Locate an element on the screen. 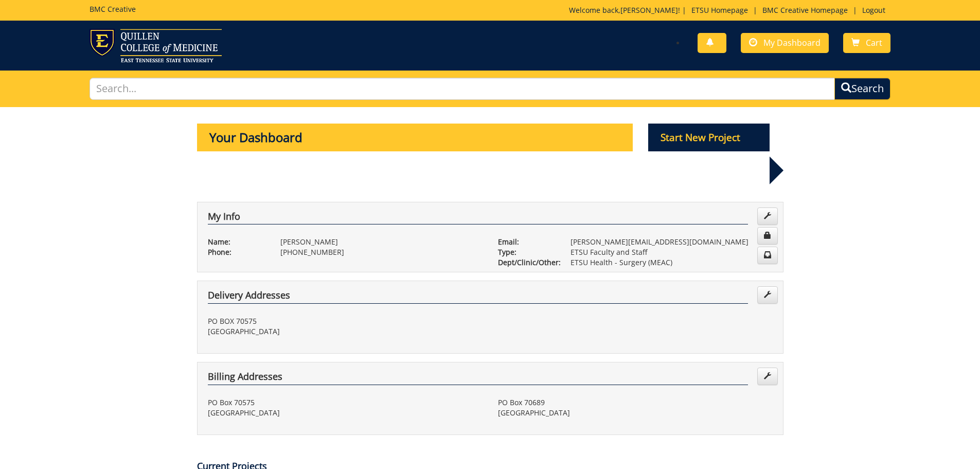 This screenshot has width=980, height=469. p: ETSU Health - Surgery (MEAC) is located at coordinates (671, 263).